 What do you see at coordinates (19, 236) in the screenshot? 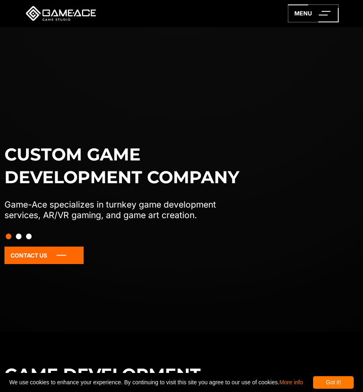
I see `button: Slide 2` at bounding box center [19, 236].